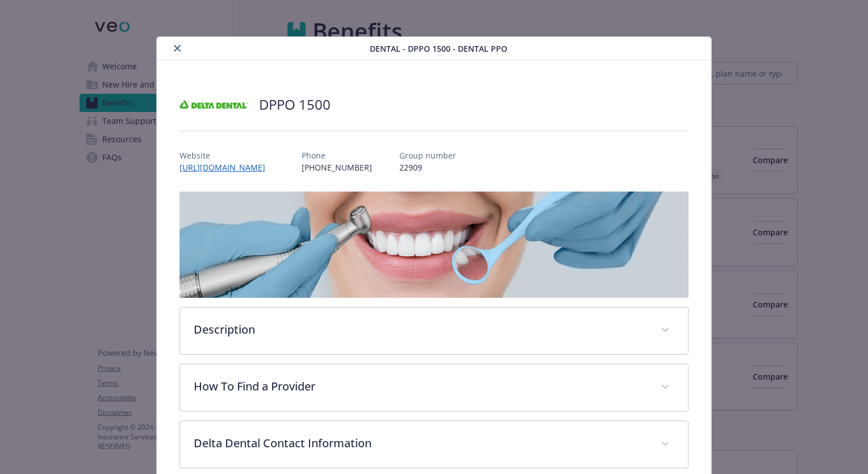  What do you see at coordinates (434, 330) in the screenshot?
I see `div: Description` at bounding box center [434, 330].